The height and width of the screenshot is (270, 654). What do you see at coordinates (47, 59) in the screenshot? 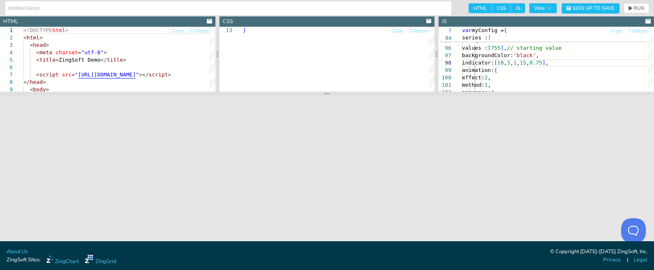
I see `span: title` at bounding box center [47, 59].